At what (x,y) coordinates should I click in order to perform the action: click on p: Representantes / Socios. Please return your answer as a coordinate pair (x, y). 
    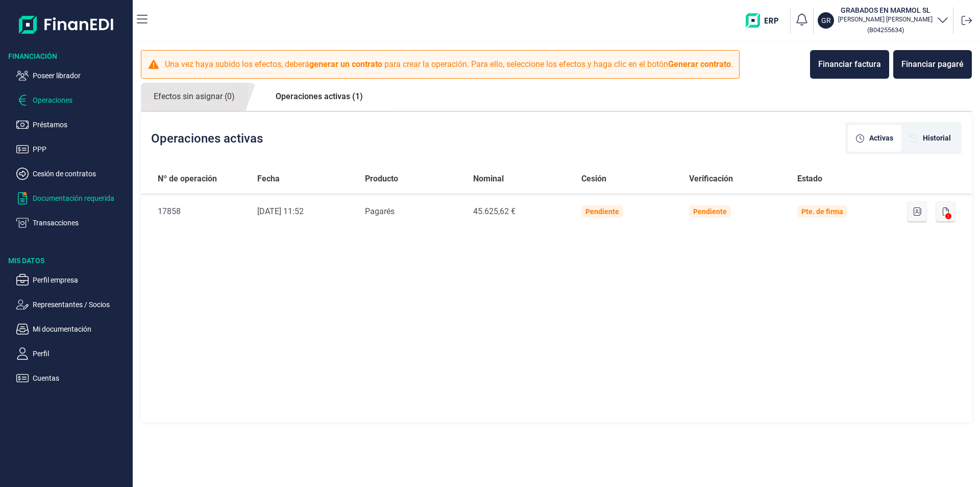
    Looking at the image, I should click on (80, 305).